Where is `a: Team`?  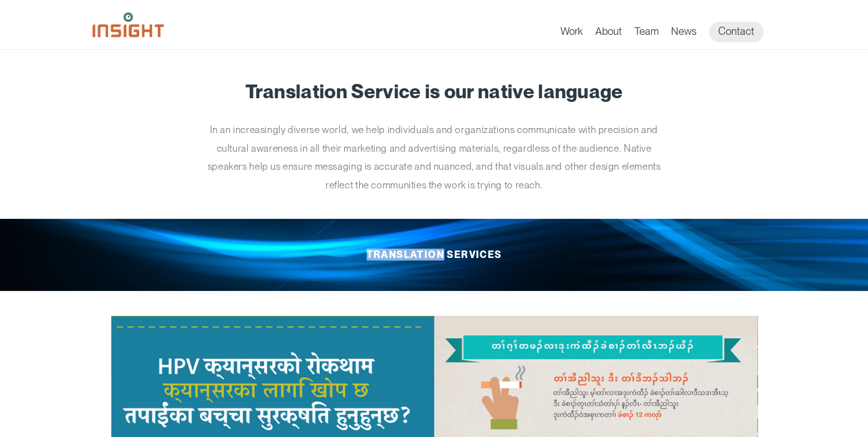
a: Team is located at coordinates (646, 33).